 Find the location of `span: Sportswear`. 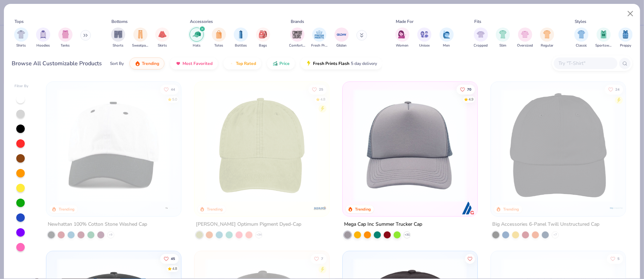

span: Sportswear is located at coordinates (604, 45).